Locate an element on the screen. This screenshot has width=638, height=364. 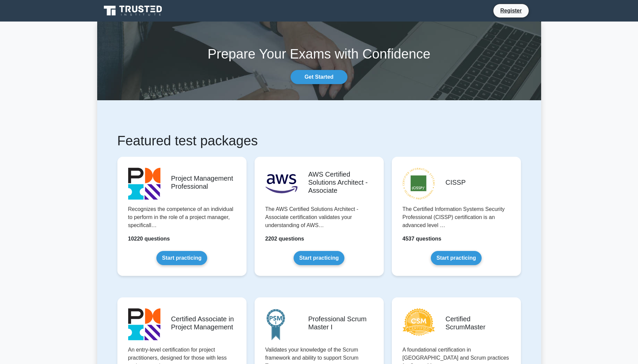
a: Get Started is located at coordinates (319, 77).